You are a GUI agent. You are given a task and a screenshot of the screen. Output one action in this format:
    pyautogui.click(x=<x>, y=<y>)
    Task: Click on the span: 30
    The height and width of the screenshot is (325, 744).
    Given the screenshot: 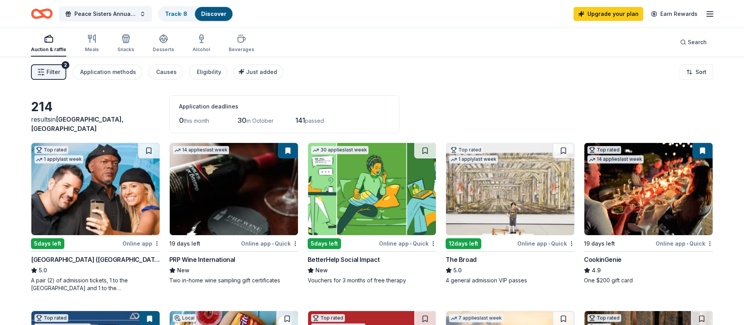 What is the action you would take?
    pyautogui.click(x=242, y=120)
    